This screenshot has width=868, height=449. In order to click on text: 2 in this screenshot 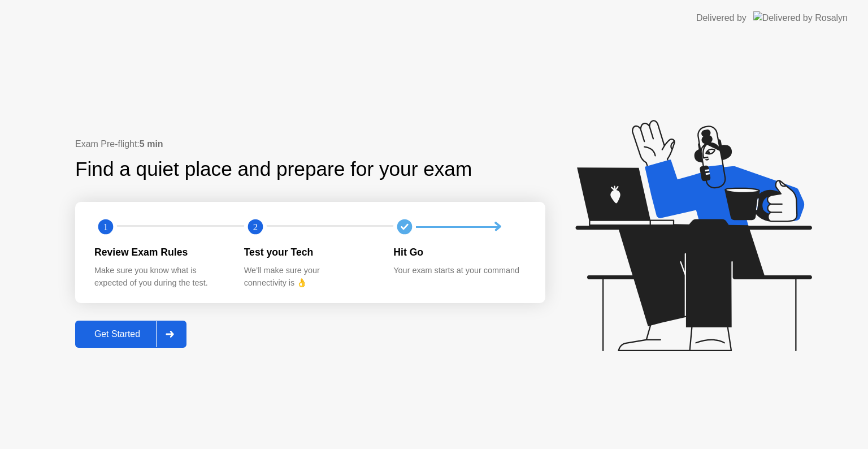, I will do `click(256, 226)`.